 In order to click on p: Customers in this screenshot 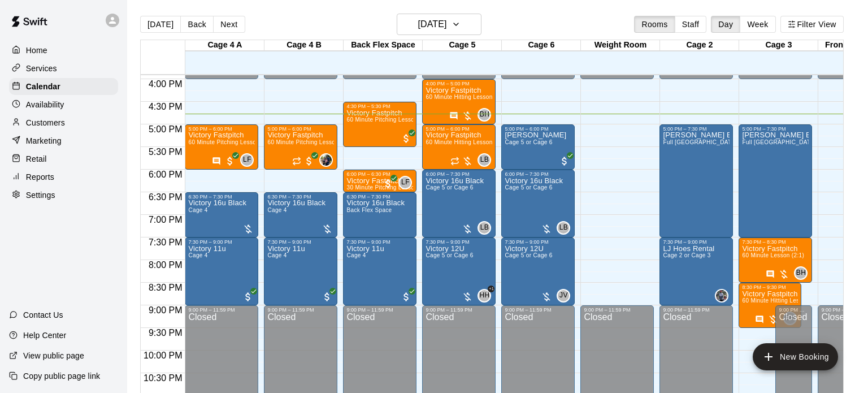, I will do `click(45, 123)`.